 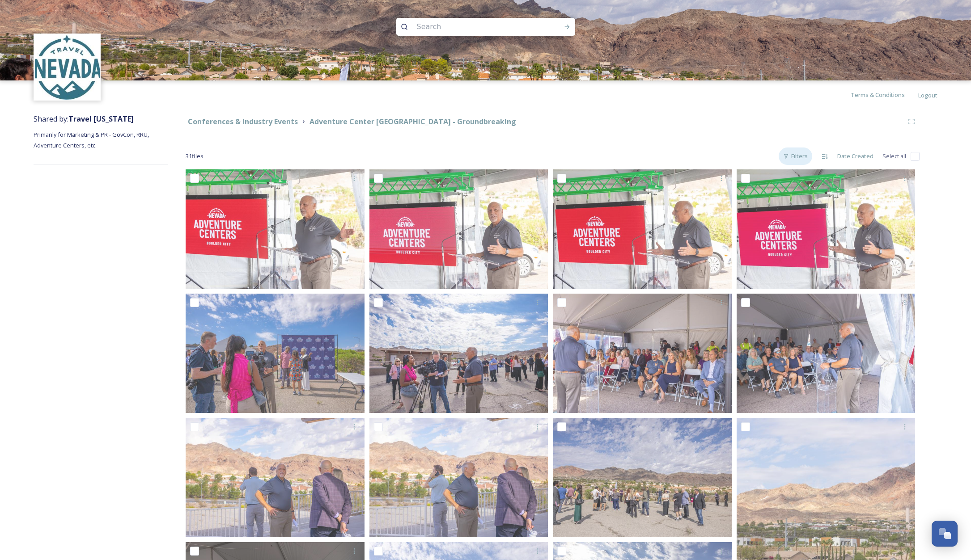 I want to click on img: F98A0495.jpg, so click(x=459, y=477).